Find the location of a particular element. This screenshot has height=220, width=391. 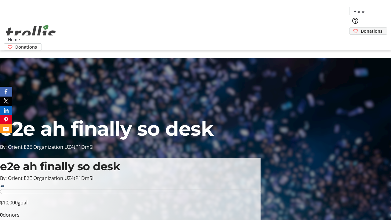

img: Orient E2E Organization UZ4tP1Dm5l's Logo is located at coordinates (31, 33).